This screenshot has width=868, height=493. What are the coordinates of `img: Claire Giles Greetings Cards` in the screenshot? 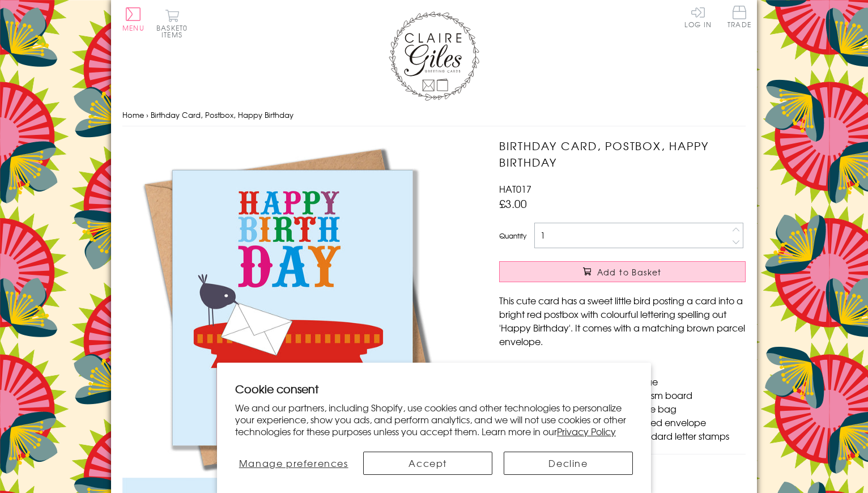 It's located at (434, 56).